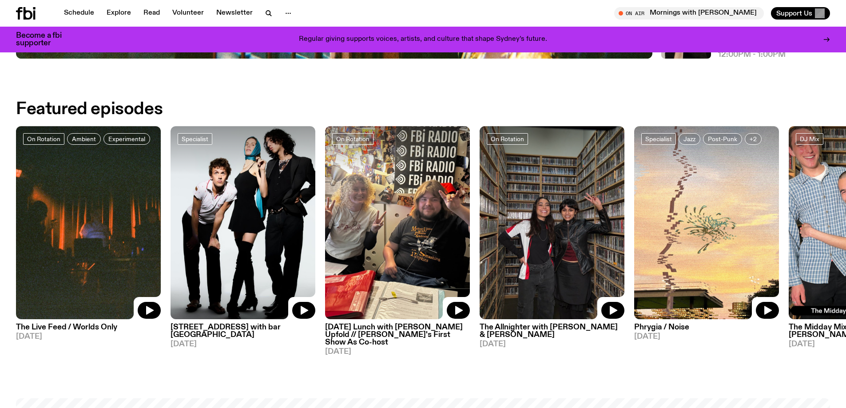 The image size is (846, 408). Describe the element at coordinates (809, 139) in the screenshot. I see `a: DJ Mix` at that location.